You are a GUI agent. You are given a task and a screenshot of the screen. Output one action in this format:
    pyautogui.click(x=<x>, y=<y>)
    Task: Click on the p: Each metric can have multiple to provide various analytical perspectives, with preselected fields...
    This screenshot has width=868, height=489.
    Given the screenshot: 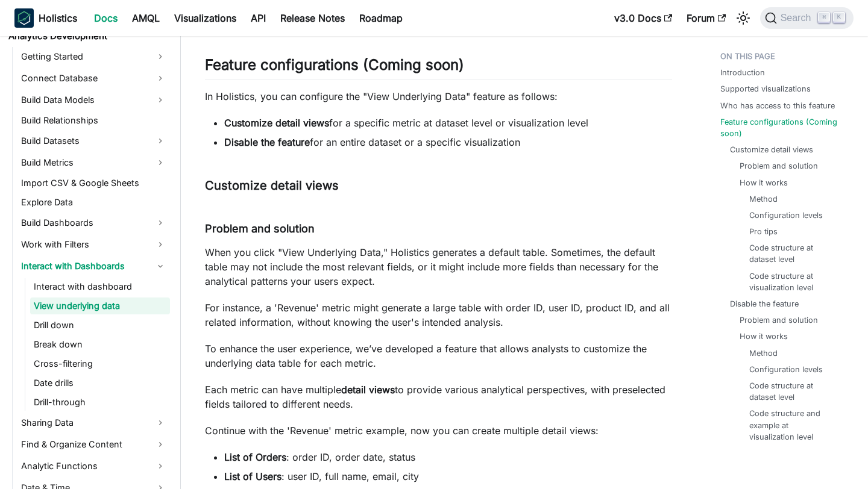 What is the action you would take?
    pyautogui.click(x=438, y=397)
    